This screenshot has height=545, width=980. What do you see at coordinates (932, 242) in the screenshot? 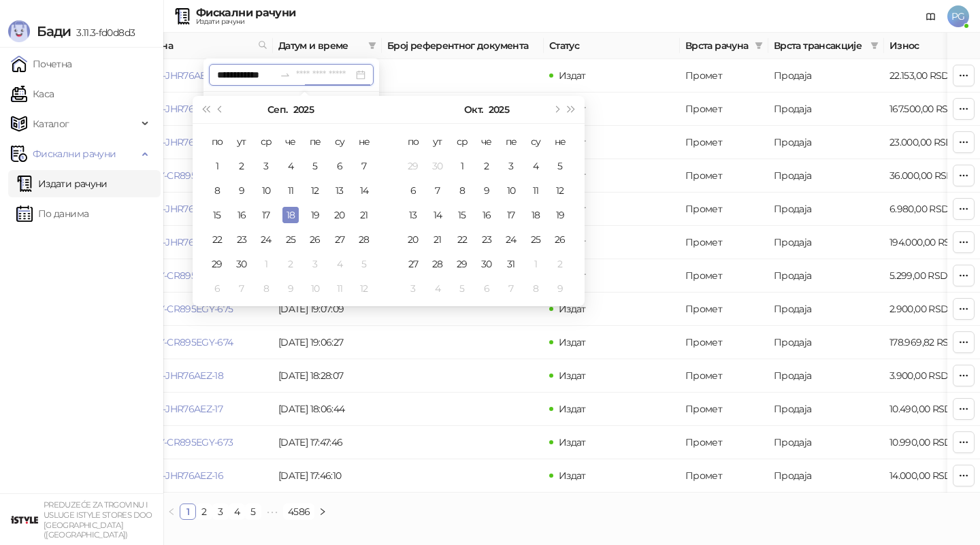
I see `td: 194.000,00 RSD` at bounding box center [932, 242].